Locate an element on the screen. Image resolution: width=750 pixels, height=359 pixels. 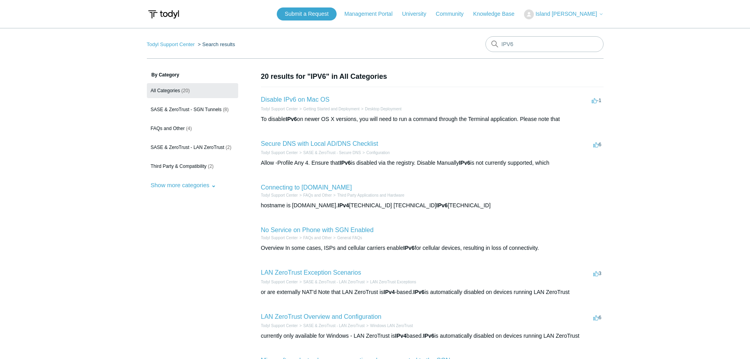
a: Configuration is located at coordinates (378, 152).